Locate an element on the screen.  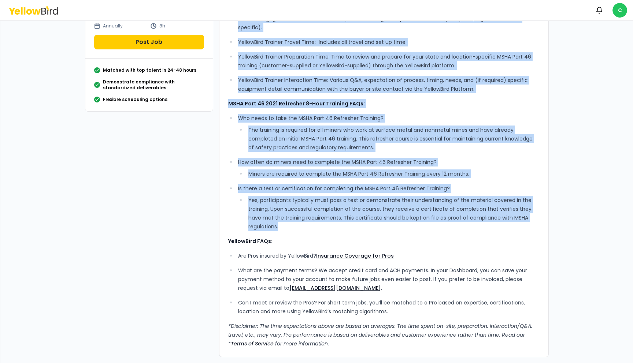
button: Post Job is located at coordinates (149, 42).